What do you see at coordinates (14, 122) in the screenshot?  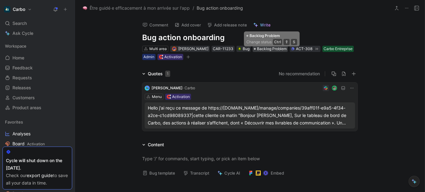 I see `span: Favorites` at bounding box center [14, 122].